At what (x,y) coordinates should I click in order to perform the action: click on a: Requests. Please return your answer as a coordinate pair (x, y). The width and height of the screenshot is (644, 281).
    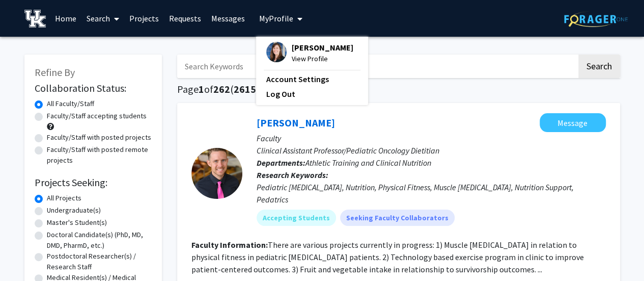
    Looking at the image, I should click on (185, 19).